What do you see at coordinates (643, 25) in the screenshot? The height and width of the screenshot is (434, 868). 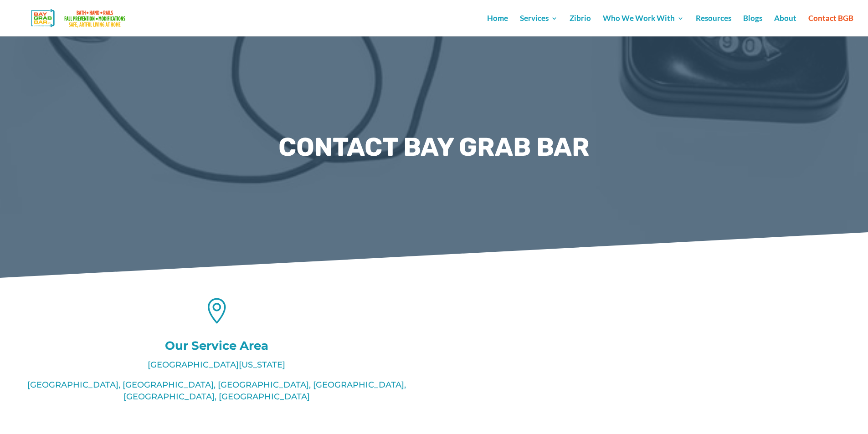 I see `a: Who We Work With` at bounding box center [643, 25].